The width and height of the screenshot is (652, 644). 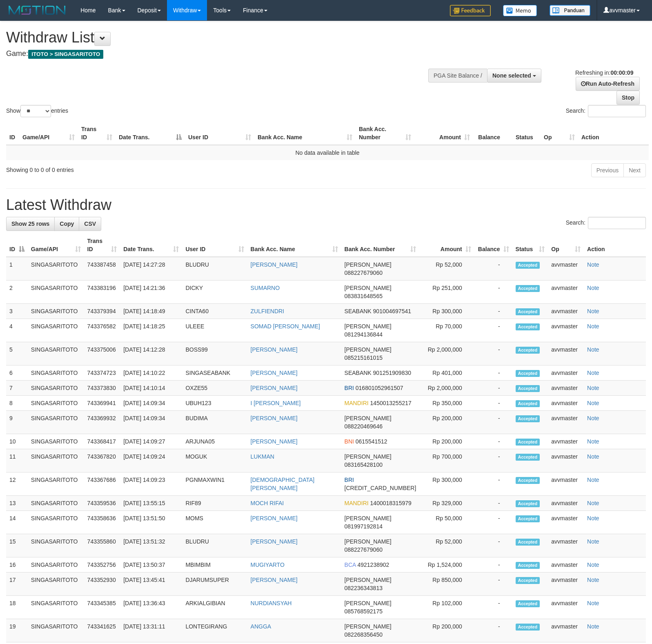 What do you see at coordinates (566, 245) in the screenshot?
I see `th: Op: activate to sort column ascending` at bounding box center [566, 245].